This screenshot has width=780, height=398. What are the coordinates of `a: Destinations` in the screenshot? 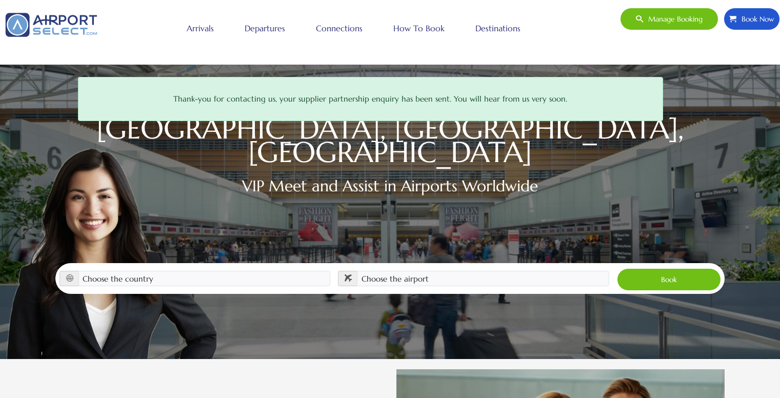 It's located at (498, 28).